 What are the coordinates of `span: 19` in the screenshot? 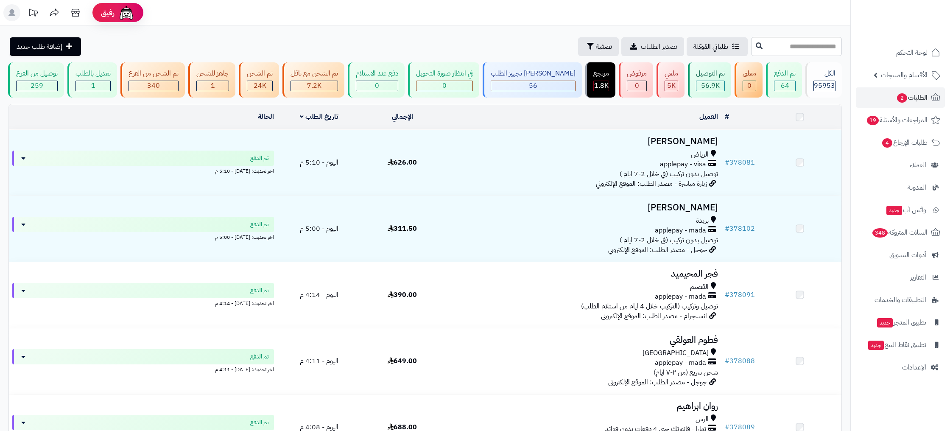 It's located at (873, 120).